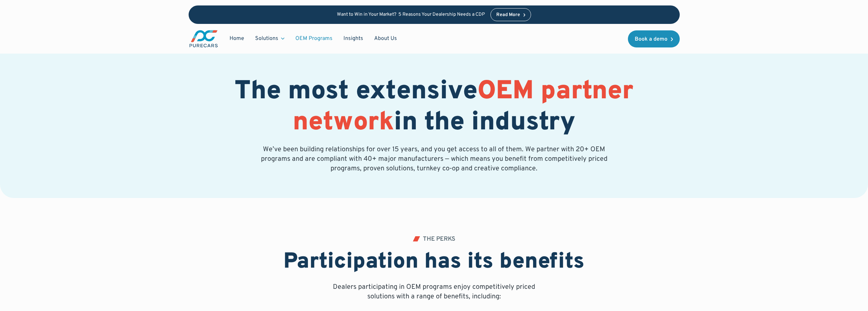  I want to click on h1: The most extensive in the industry, so click(434, 108).